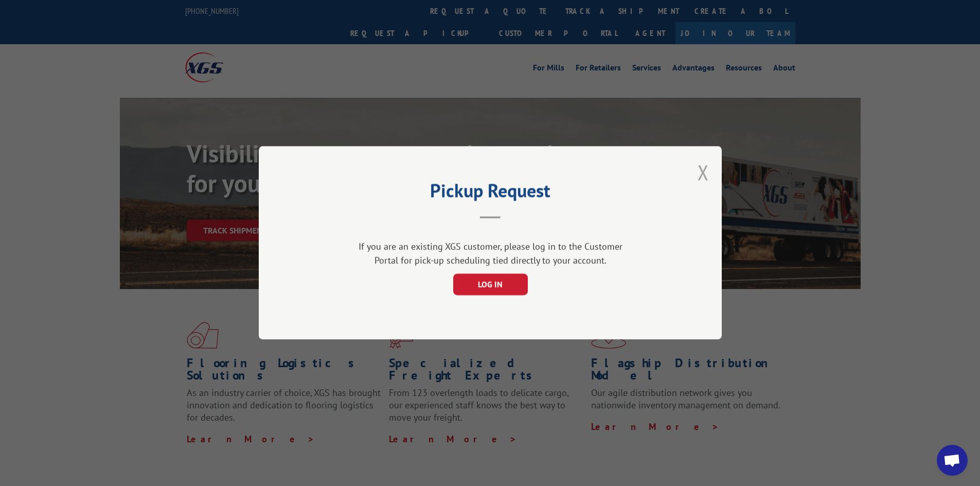  I want to click on h2: Pickup Request, so click(490, 193).